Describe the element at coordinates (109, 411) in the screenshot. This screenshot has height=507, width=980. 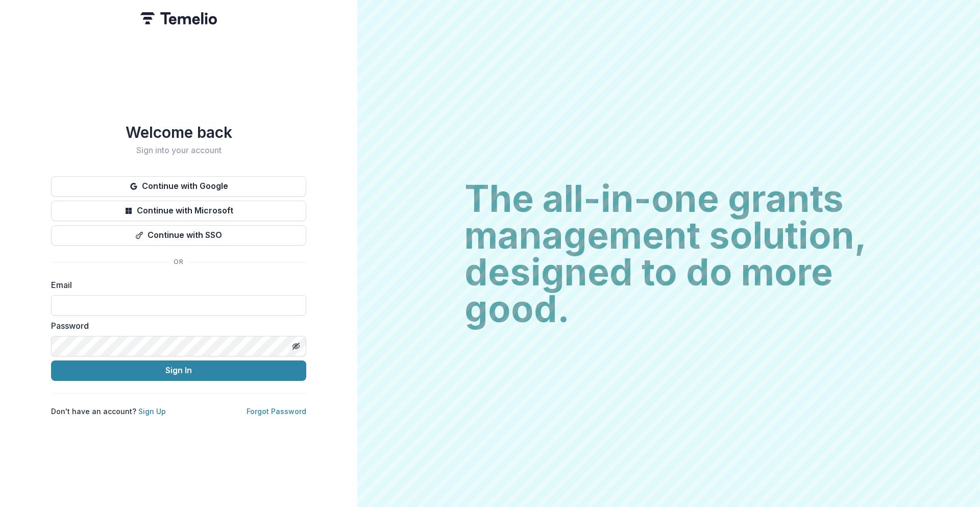
I see `p: Don't have an account?` at that location.